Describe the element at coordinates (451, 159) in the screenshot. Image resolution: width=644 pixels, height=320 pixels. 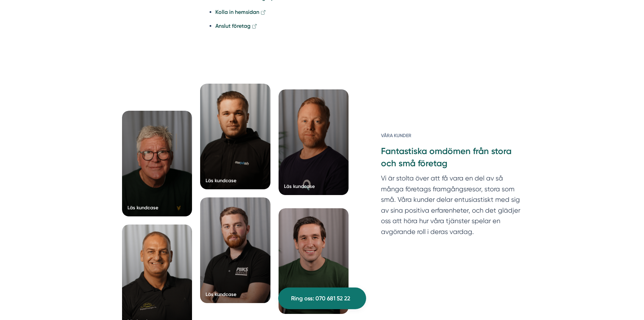
I see `h3: Fantastiska omdömen från stora och små företag` at that location.